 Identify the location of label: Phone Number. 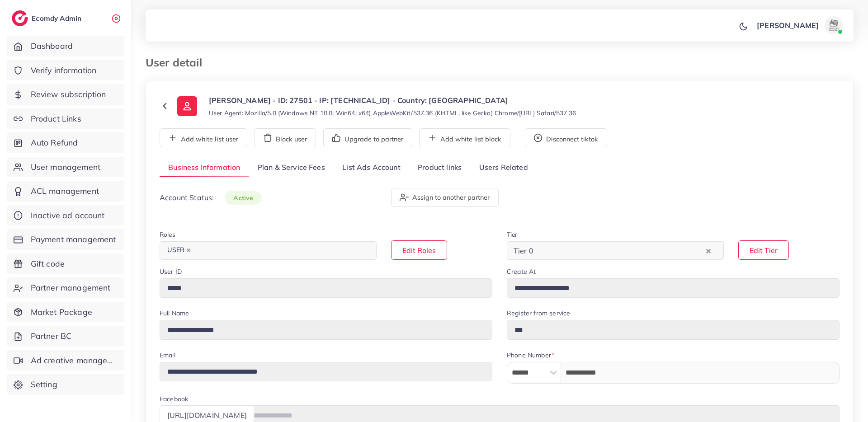
(531, 355).